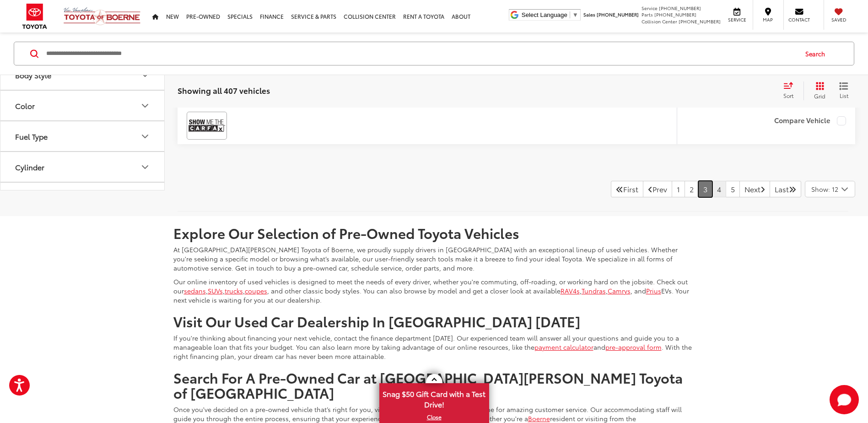 This screenshot has height=423, width=868. Describe the element at coordinates (819, 96) in the screenshot. I see `span: Grid` at that location.